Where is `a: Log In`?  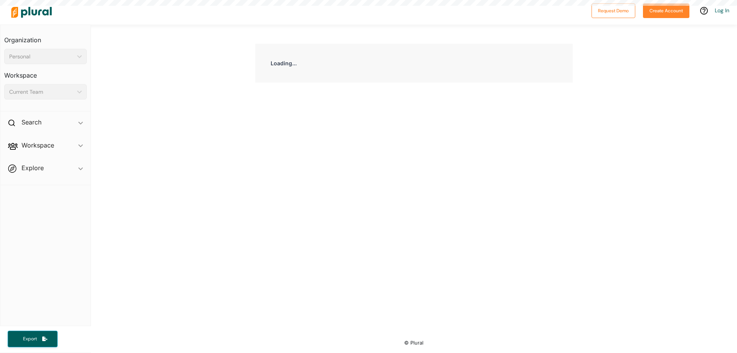
a: Log In is located at coordinates (722, 10).